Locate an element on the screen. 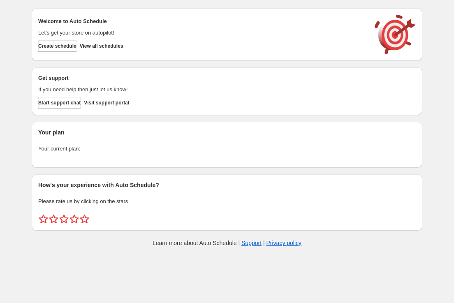  p: Let's get your store on autopilot! is located at coordinates (202, 33).